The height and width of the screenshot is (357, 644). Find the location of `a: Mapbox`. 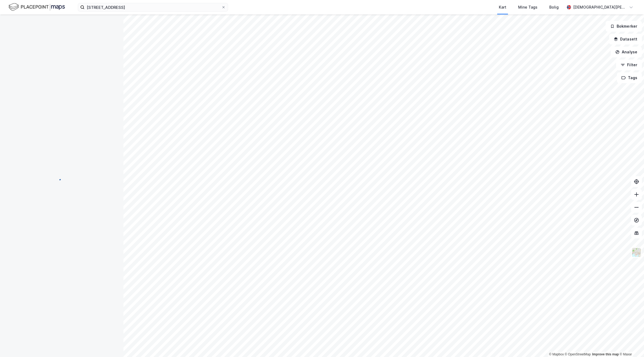

a: Mapbox is located at coordinates (556, 354).